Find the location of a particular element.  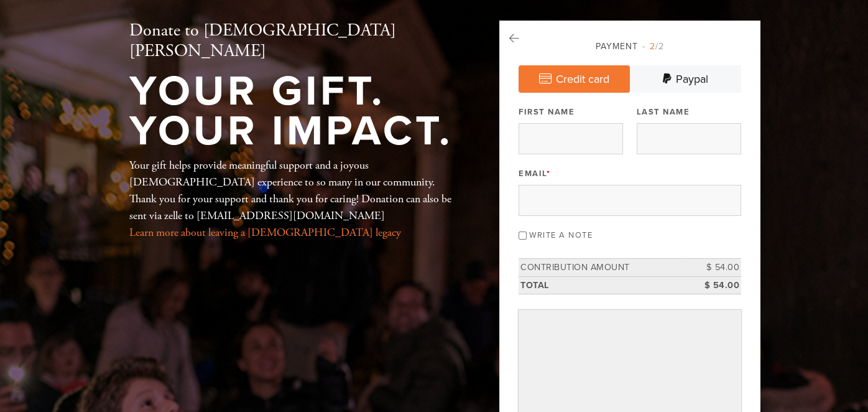

label: Email is located at coordinates (534, 174).